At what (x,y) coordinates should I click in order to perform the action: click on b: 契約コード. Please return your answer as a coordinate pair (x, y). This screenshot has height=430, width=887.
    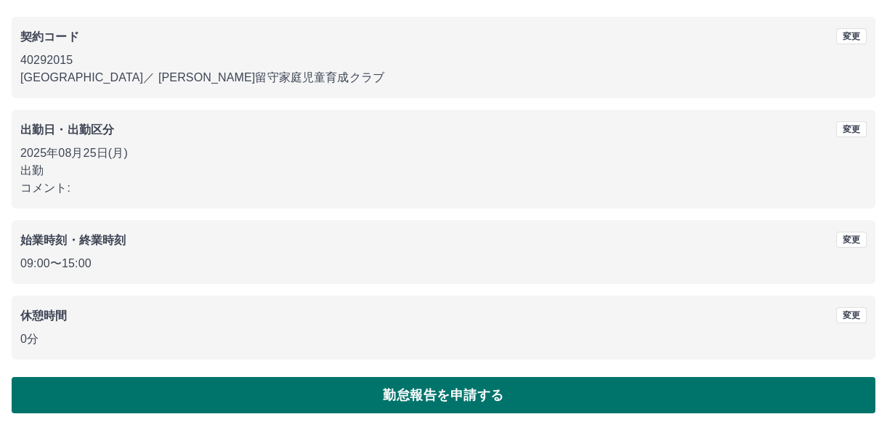
    Looking at the image, I should click on (49, 36).